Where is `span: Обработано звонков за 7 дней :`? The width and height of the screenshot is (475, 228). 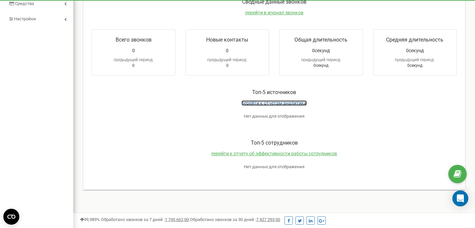 span: Обработано звонков за 7 дней : is located at coordinates (145, 220).